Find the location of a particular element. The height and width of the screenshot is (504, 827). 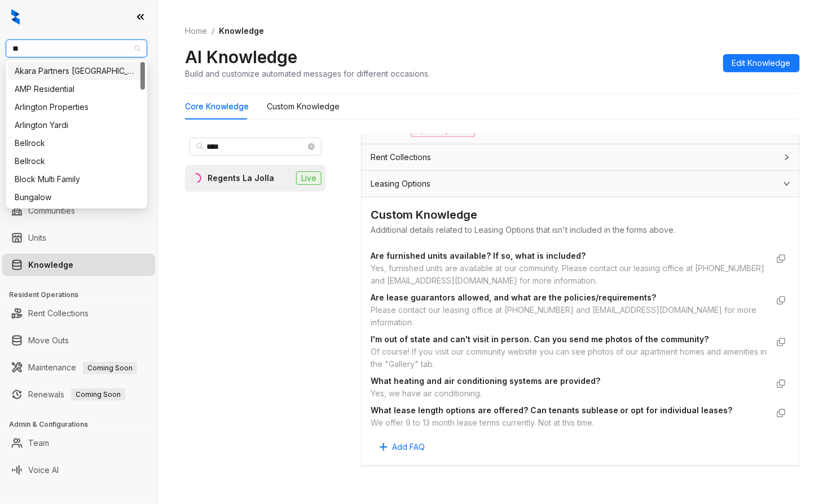

div: Of course! If you visit our community website you can see photos of our apartment homes and ameni... is located at coordinates (569, 358).